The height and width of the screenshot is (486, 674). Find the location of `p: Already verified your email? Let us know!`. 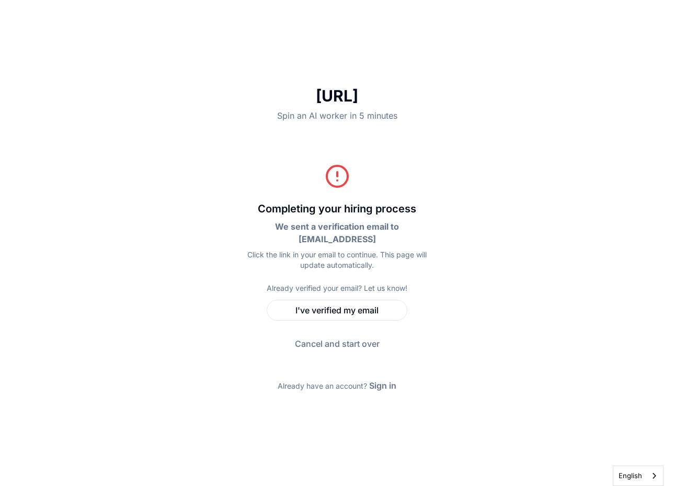

p: Already verified your email? Let us know! is located at coordinates (337, 288).